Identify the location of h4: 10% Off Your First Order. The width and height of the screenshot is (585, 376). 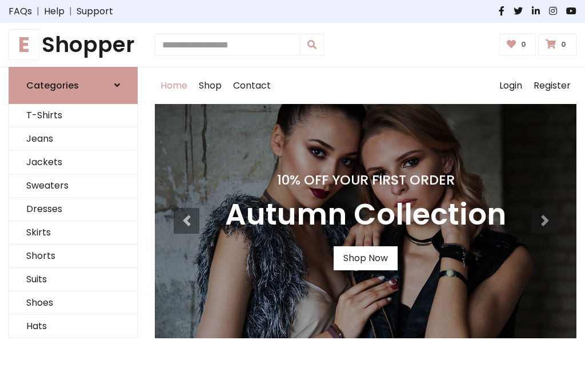
(365, 180).